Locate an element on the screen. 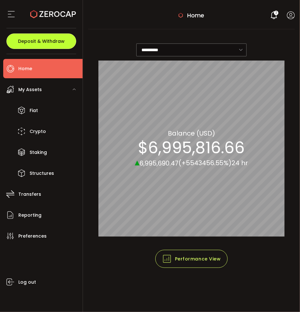 The width and height of the screenshot is (300, 312). span: Log out is located at coordinates (27, 282).